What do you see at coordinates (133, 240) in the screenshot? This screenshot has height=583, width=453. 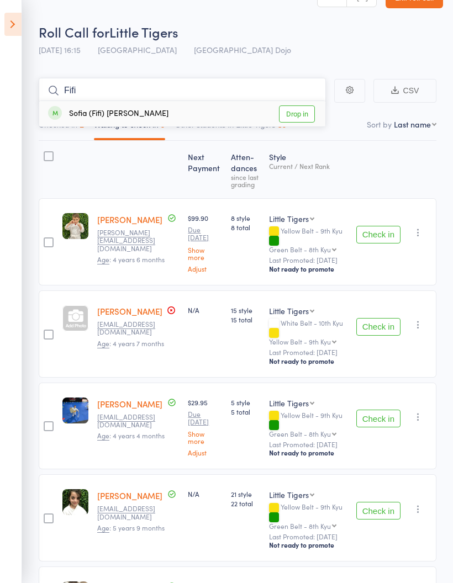 I see `small: daniel@superpainters.com.au` at bounding box center [133, 240].